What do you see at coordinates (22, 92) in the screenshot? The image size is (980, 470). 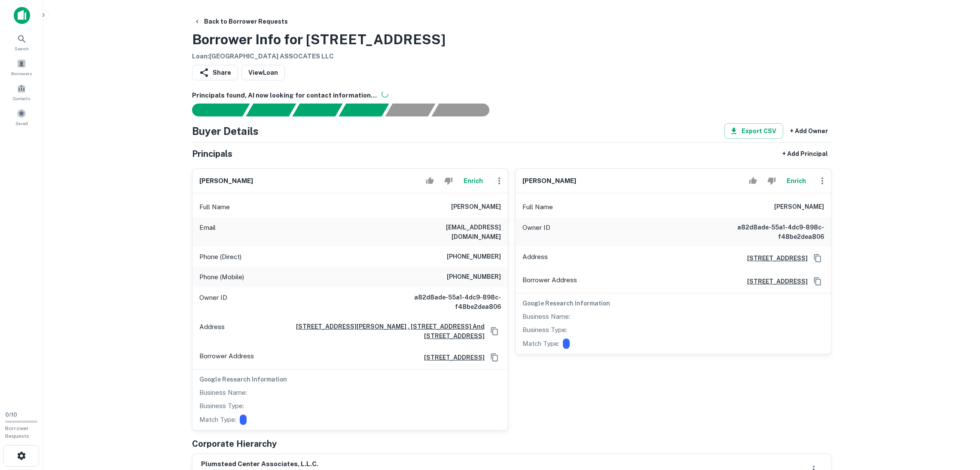 I see `div: Contacts` at bounding box center [22, 92].